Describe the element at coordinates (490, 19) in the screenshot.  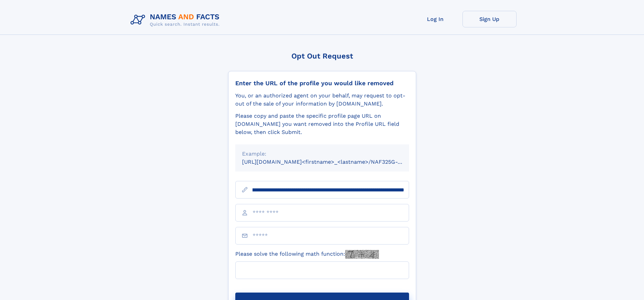
I see `a: Sign Up` at that location.